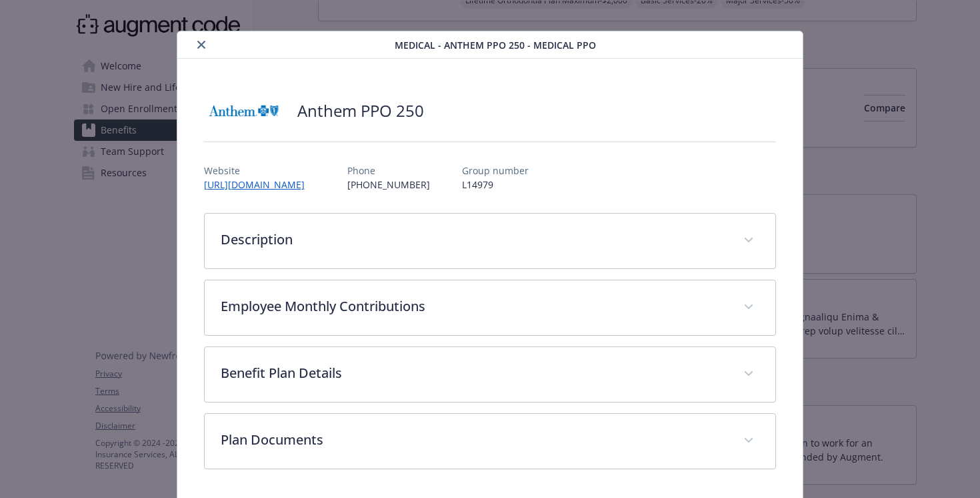 The image size is (980, 498). I want to click on p: Website, so click(259, 170).